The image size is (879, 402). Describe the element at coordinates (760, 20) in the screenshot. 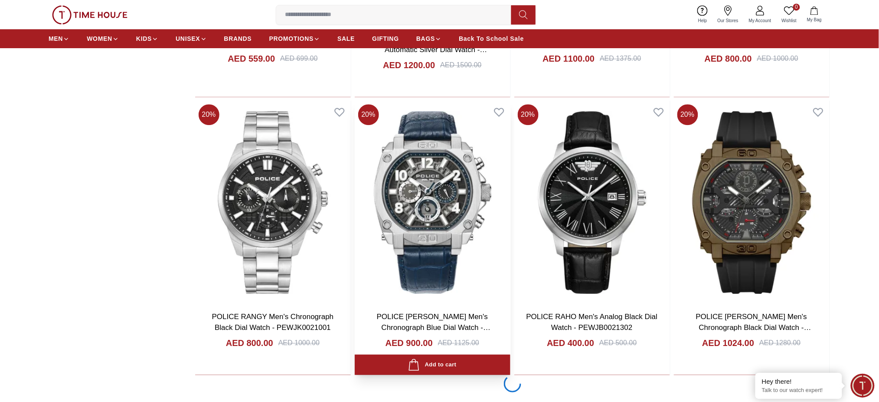

I see `span: My Account` at that location.